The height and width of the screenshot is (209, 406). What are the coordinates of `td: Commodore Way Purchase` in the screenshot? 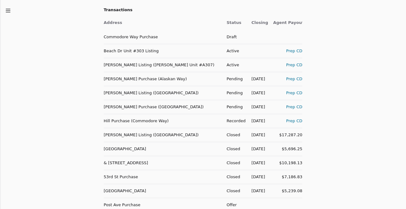 It's located at (163, 37).